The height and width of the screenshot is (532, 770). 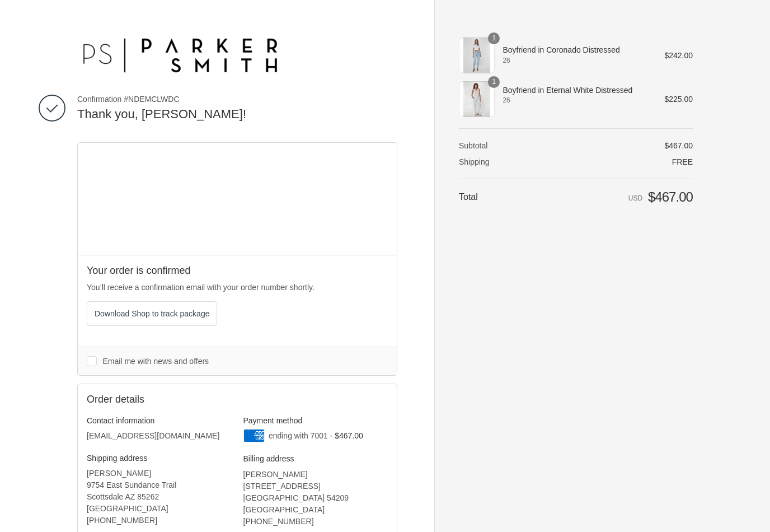 I want to click on h2: Order details, so click(x=162, y=399).